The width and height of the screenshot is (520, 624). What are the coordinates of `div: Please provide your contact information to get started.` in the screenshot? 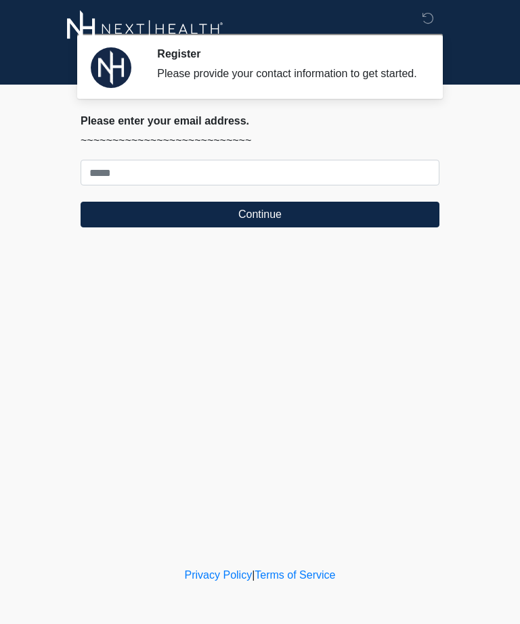 It's located at (288, 74).